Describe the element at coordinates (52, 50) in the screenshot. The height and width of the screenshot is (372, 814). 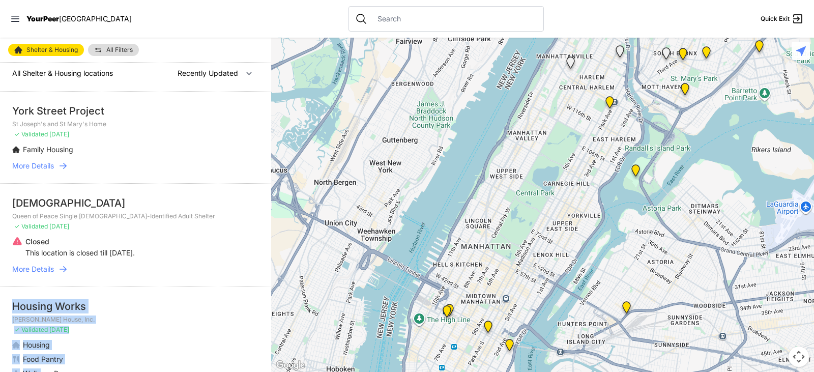
I see `span: Shelter & Housing` at that location.